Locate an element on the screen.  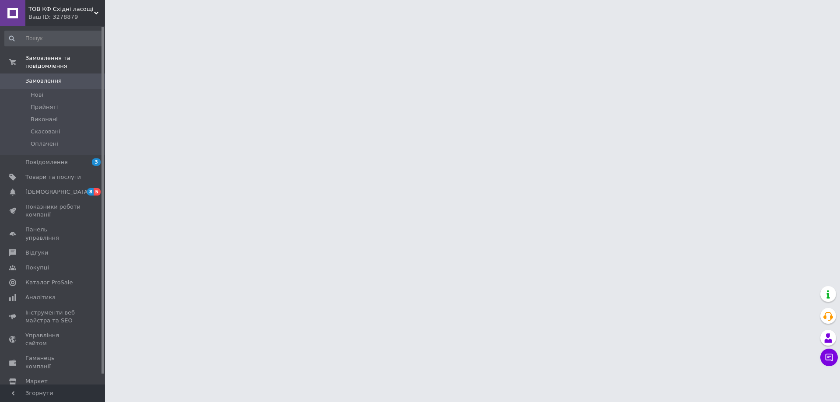
span: Панель управління is located at coordinates (53, 234).